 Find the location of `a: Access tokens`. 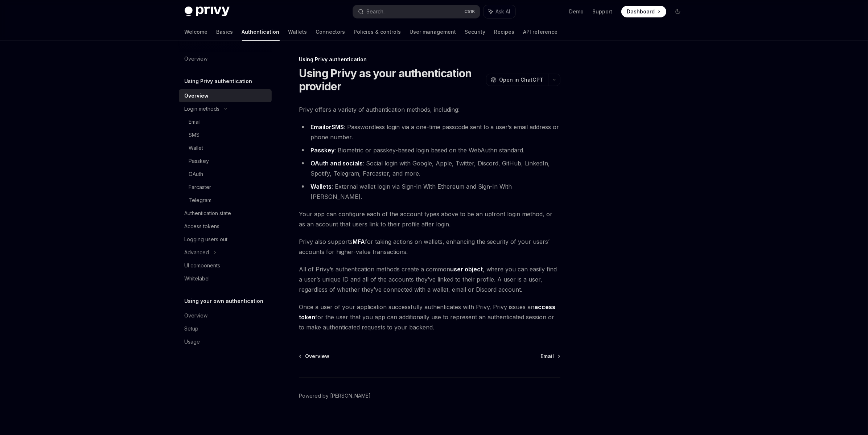

a: Access tokens is located at coordinates (225, 227).